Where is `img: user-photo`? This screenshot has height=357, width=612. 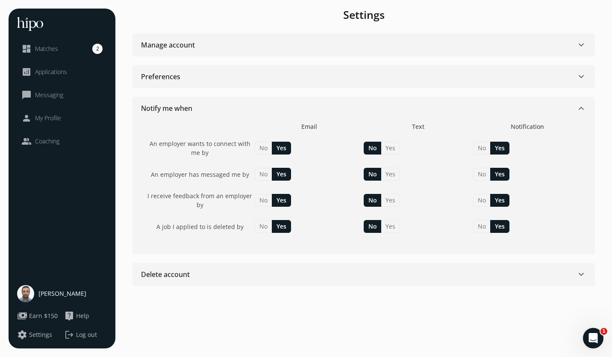
img: user-photo is located at coordinates (26, 293).